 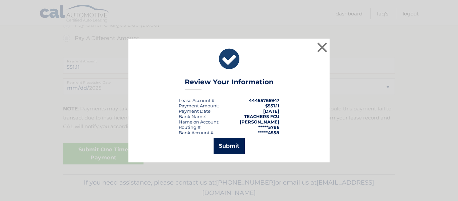 I want to click on div: Bank Name:, so click(x=192, y=116).